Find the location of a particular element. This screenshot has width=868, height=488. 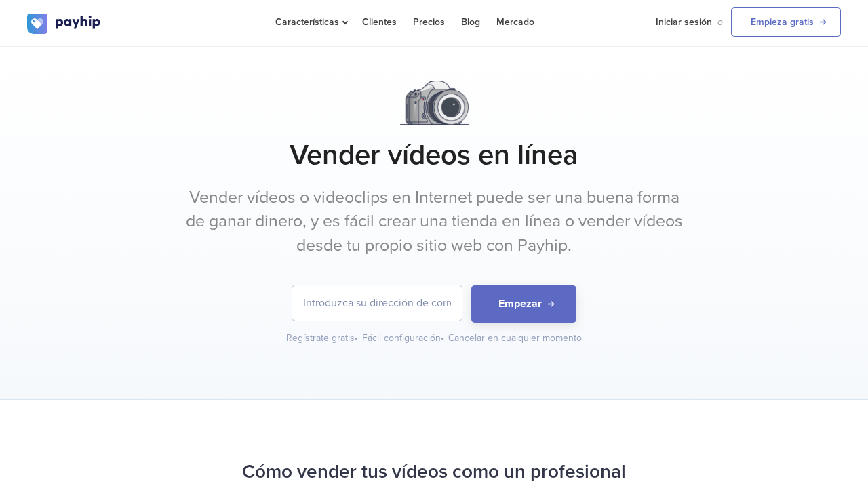

input: Introduzca su dirección de correo electrónico is located at coordinates (377, 303).